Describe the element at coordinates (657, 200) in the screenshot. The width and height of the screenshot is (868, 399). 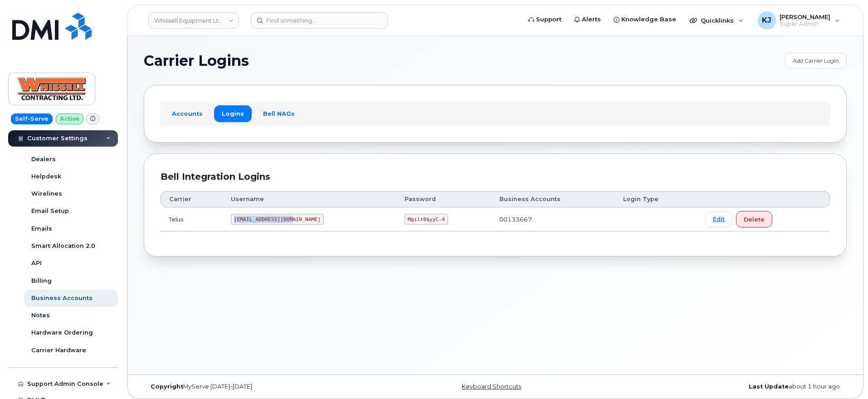
I see `th: Login Type` at that location.